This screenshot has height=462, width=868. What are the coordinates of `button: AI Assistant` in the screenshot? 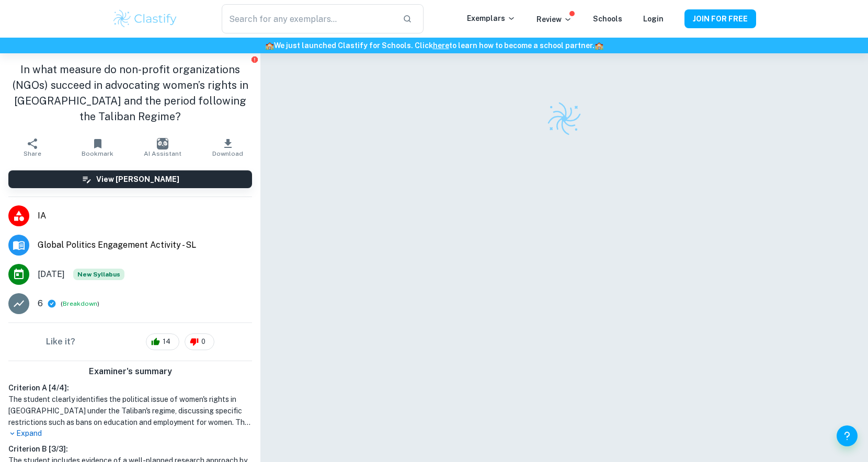 It's located at (163, 148).